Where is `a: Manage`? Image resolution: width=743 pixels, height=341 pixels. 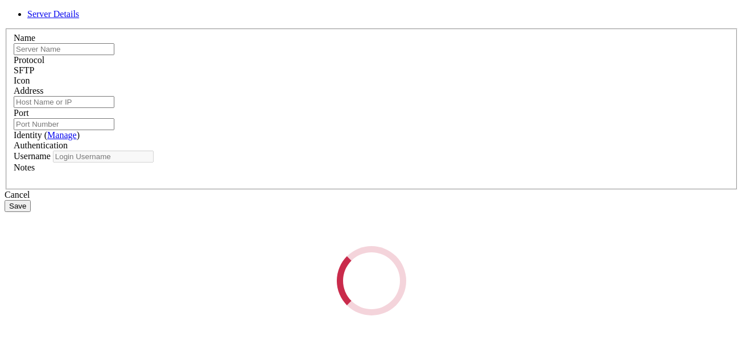 a: Manage is located at coordinates (62, 135).